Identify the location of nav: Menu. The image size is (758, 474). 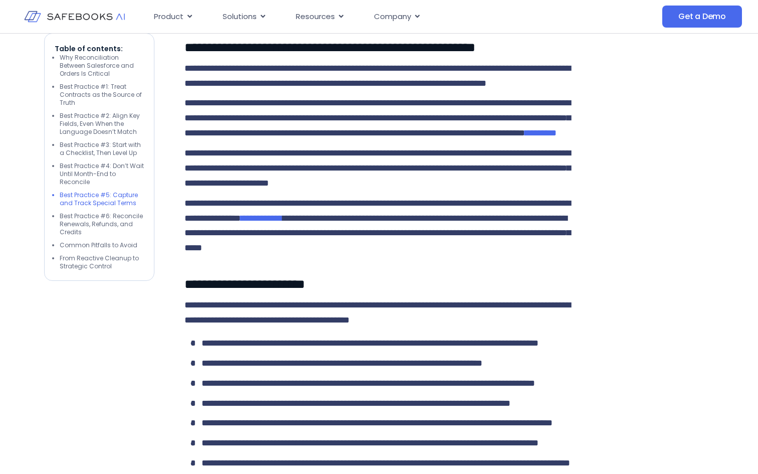
(361, 17).